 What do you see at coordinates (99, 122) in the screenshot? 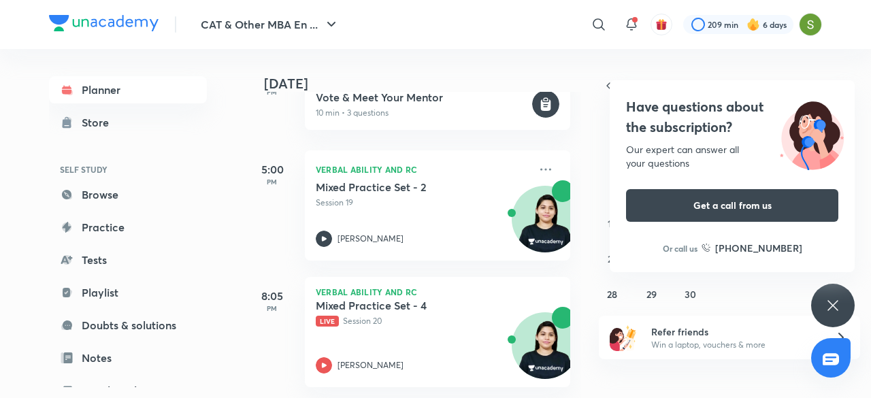
I see `div: Store` at bounding box center [99, 122].